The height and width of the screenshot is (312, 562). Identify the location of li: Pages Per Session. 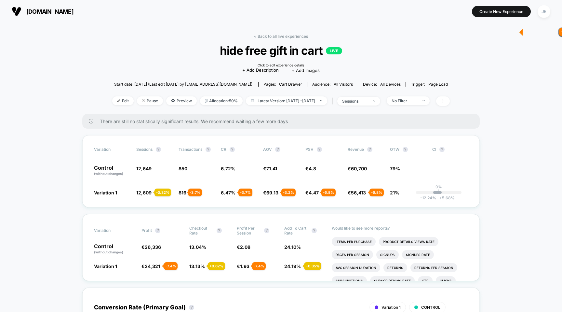
(352, 254).